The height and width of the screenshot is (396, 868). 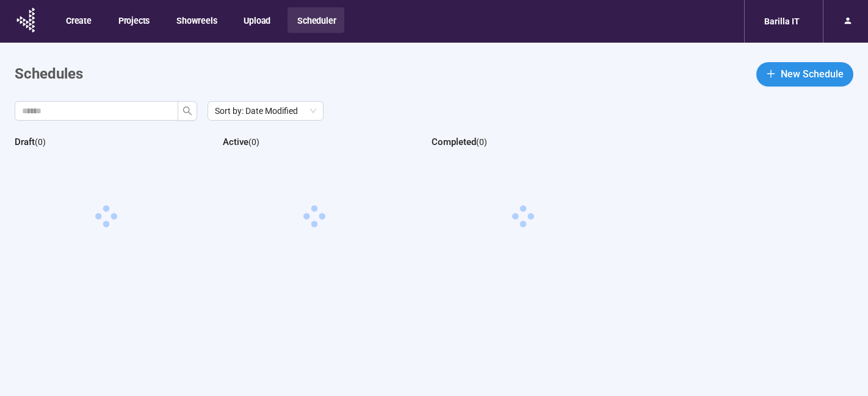 What do you see at coordinates (188, 111) in the screenshot?
I see `button: search` at bounding box center [188, 111].